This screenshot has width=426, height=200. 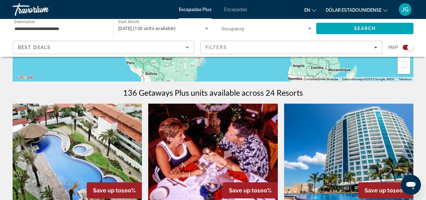 What do you see at coordinates (365, 28) in the screenshot?
I see `span: Search` at bounding box center [365, 28].